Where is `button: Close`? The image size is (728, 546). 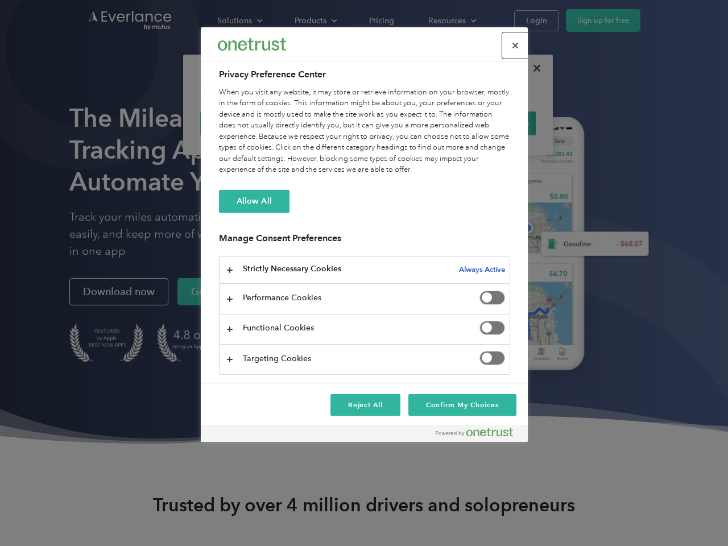
button: Close is located at coordinates (515, 45).